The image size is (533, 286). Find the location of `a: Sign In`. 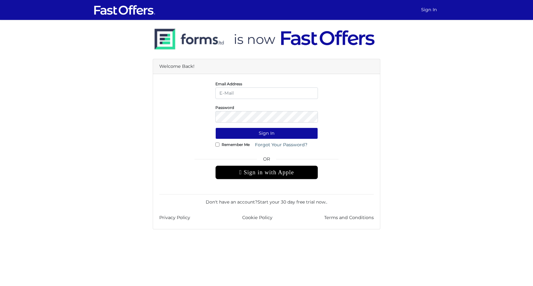

a: Sign In is located at coordinates (429, 10).